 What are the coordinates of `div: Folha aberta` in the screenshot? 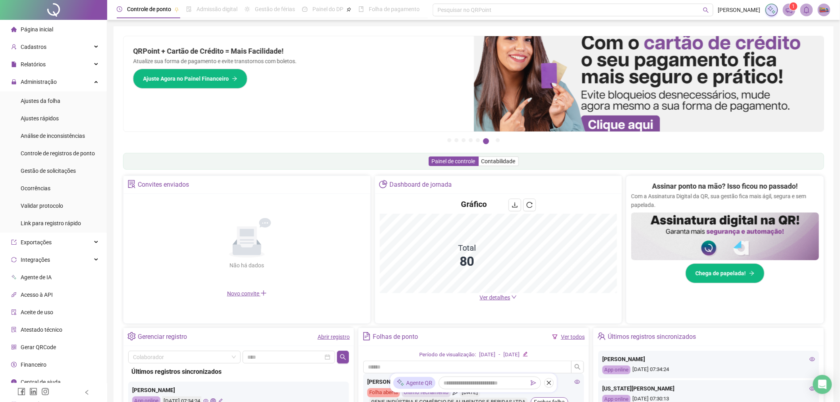 It's located at (384, 392).